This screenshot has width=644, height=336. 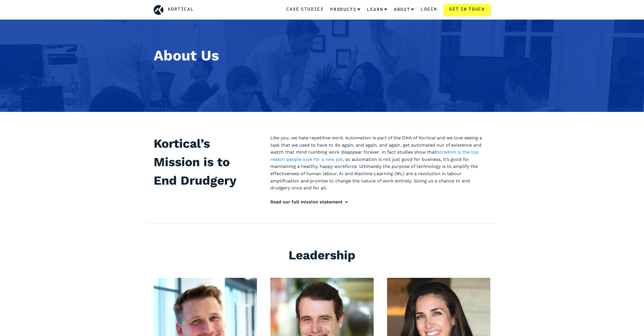 I want to click on div: Read our full mission statement, so click(x=380, y=202).